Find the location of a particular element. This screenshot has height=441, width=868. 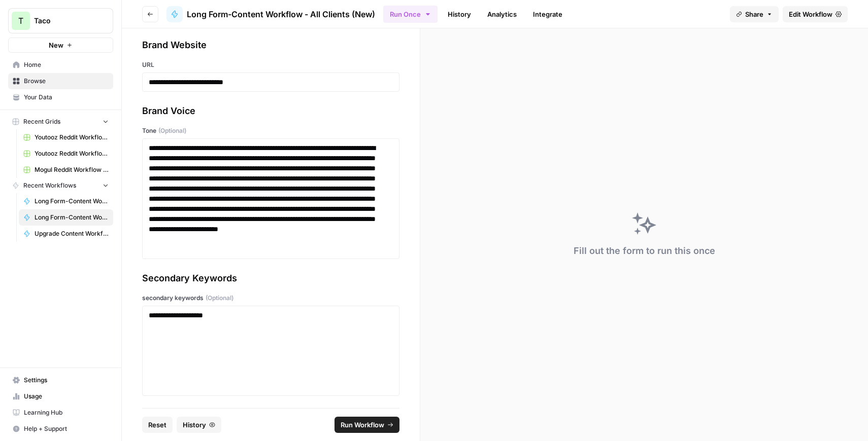

div: Fill out the form to run this once is located at coordinates (644, 251).